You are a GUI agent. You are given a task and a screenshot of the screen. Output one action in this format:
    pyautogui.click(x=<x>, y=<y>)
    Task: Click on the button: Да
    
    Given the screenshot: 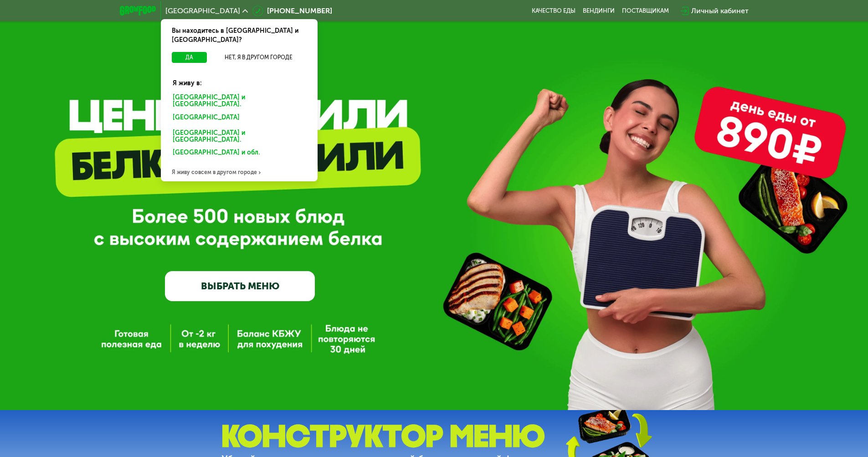 What is the action you would take?
    pyautogui.click(x=189, y=57)
    